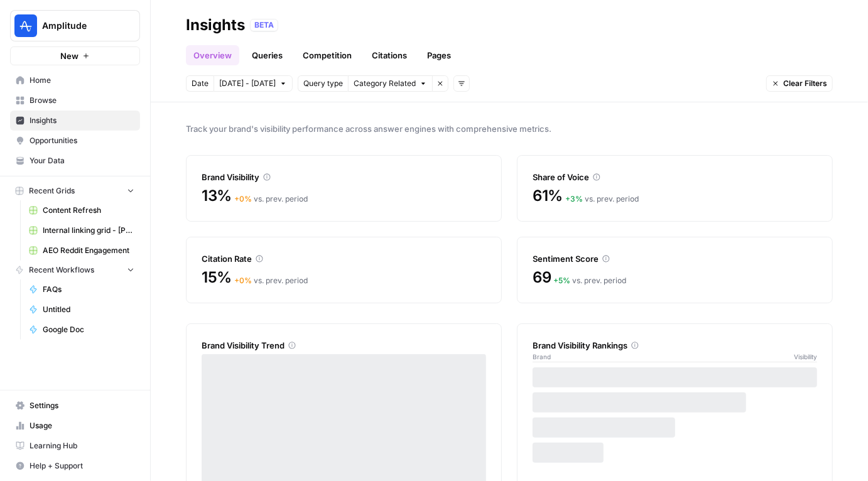  What do you see at coordinates (81, 210) in the screenshot?
I see `a: Content Refresh` at bounding box center [81, 210].